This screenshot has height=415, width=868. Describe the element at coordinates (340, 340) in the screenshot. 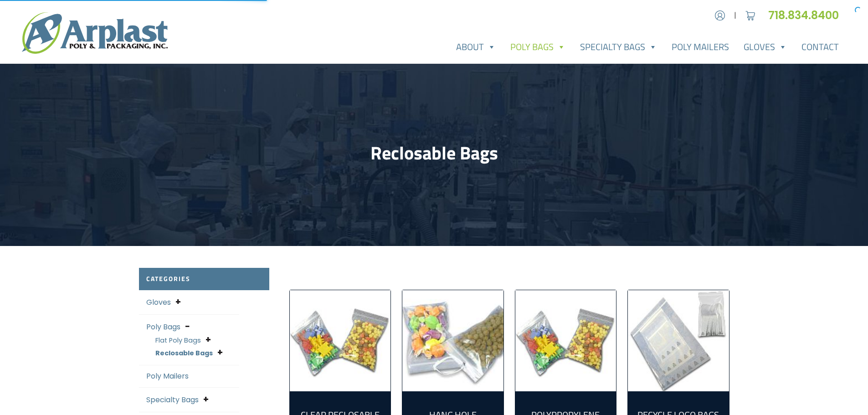

I see `img: Clear Reclosable Poly Bags` at that location.